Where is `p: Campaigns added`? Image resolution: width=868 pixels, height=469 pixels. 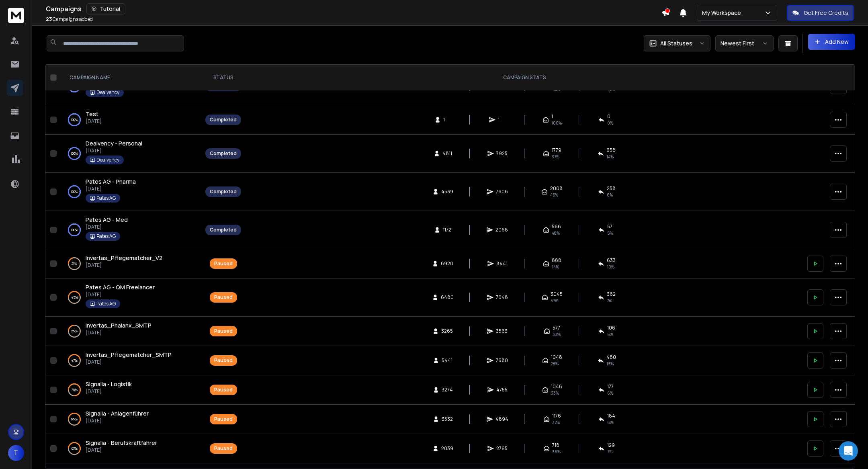 p: Campaigns added is located at coordinates (69, 20).